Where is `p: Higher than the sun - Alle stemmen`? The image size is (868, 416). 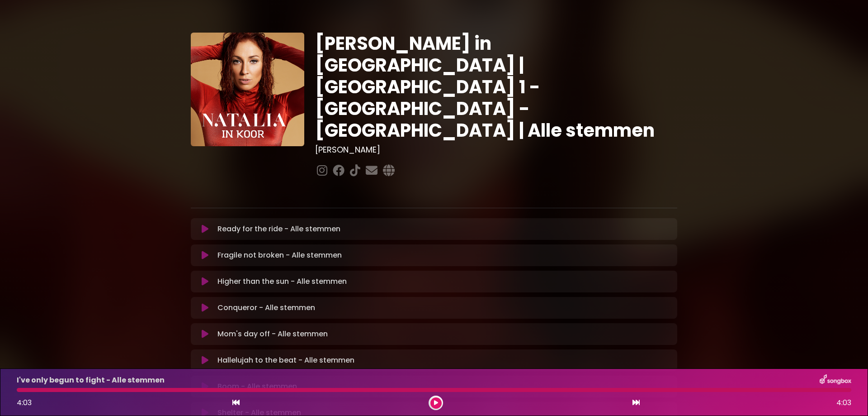 p: Higher than the sun - Alle stemmen is located at coordinates (282, 281).